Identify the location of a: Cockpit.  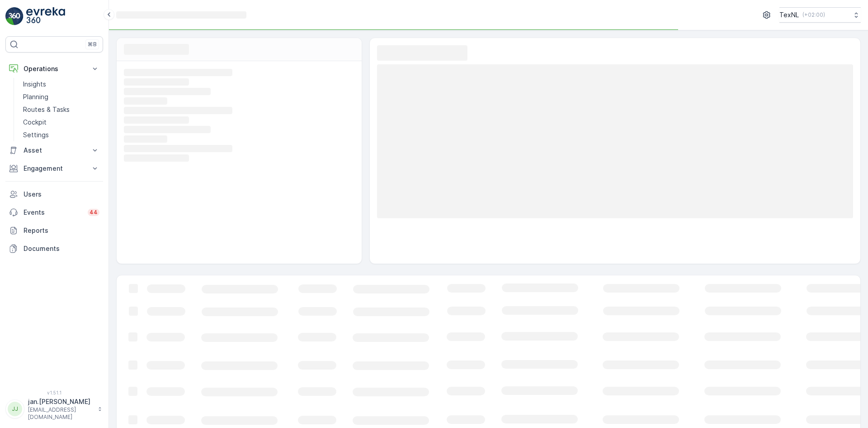
(61, 122).